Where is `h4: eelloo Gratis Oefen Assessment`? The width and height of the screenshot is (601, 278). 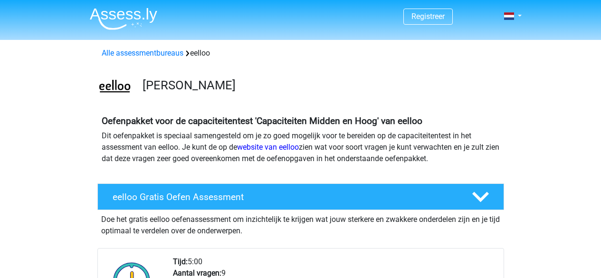
h4: eelloo Gratis Oefen Assessment is located at coordinates (285, 197).